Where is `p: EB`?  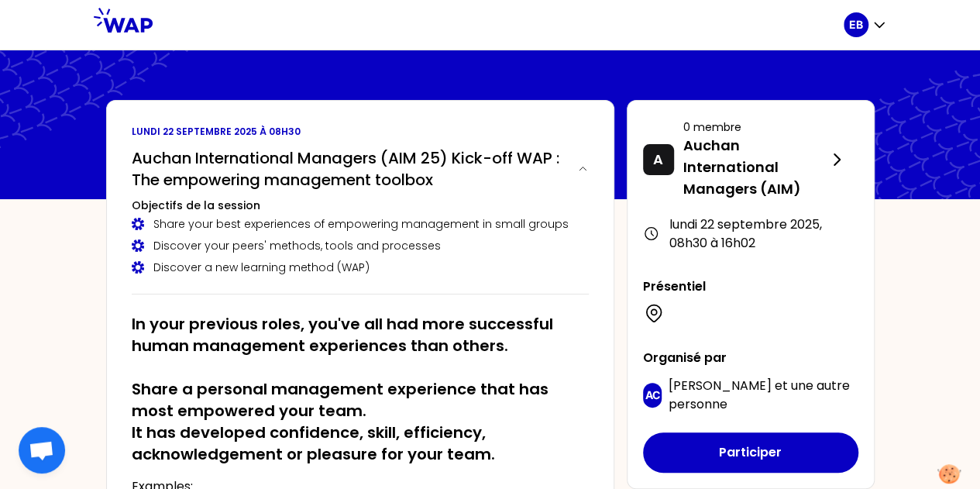
p: EB is located at coordinates (856, 24).